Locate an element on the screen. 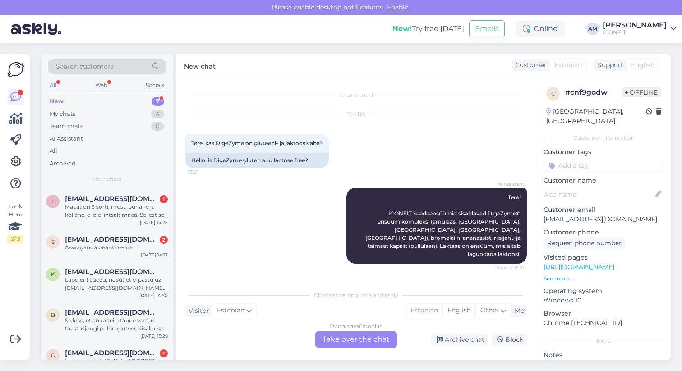  b: New! is located at coordinates (402, 28).